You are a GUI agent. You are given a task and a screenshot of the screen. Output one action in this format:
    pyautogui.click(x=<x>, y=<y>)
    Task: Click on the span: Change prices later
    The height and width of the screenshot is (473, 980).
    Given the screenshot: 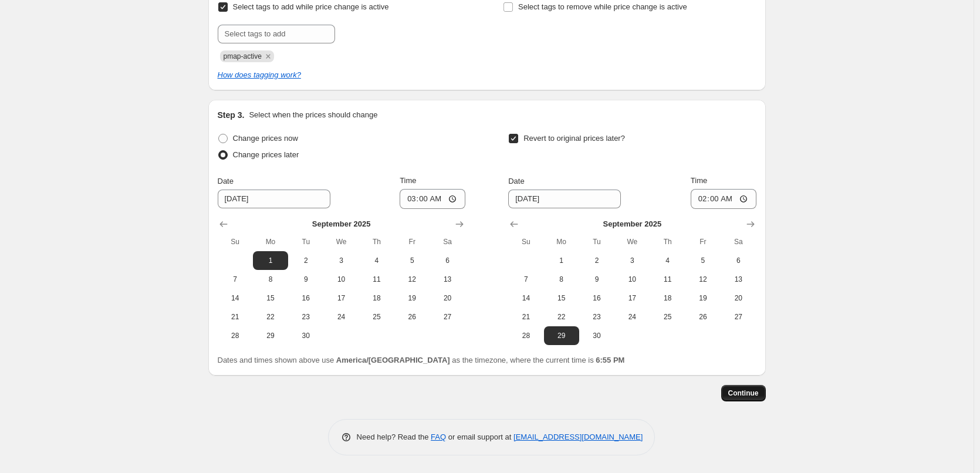 What is the action you would take?
    pyautogui.click(x=266, y=154)
    